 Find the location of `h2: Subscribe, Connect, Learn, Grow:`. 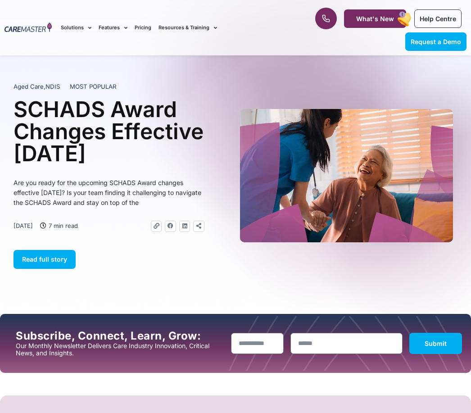

h2: Subscribe, Connect, Learn, Grow: is located at coordinates (120, 336).